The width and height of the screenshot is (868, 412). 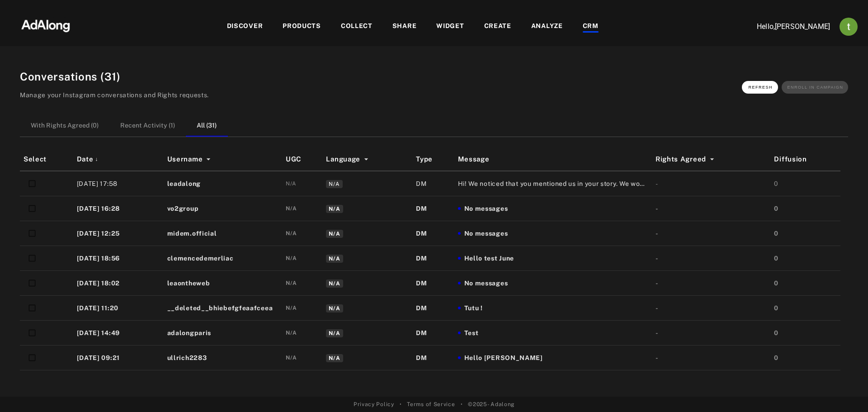 What do you see at coordinates (356, 27) in the screenshot?
I see `div: COLLECT` at bounding box center [356, 27].